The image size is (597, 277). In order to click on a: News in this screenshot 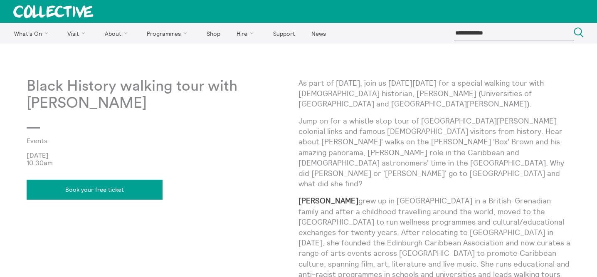, I will do `click(318, 33)`.